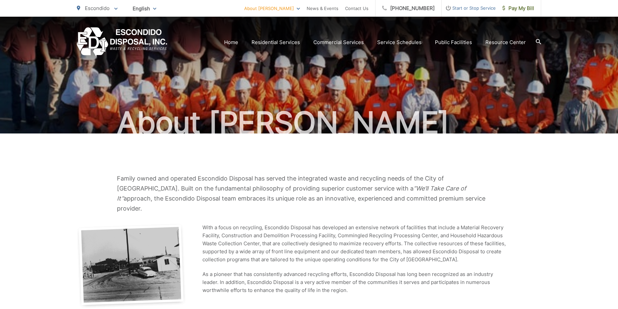 This screenshot has height=309, width=618. What do you see at coordinates (506, 42) in the screenshot?
I see `a: Resource Center` at bounding box center [506, 42].